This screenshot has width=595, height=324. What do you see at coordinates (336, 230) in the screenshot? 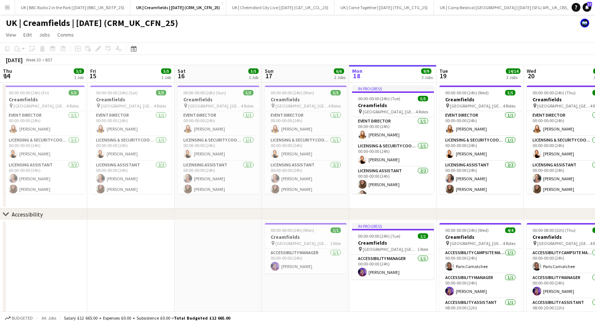
I see `span: 1/1` at bounding box center [336, 230].